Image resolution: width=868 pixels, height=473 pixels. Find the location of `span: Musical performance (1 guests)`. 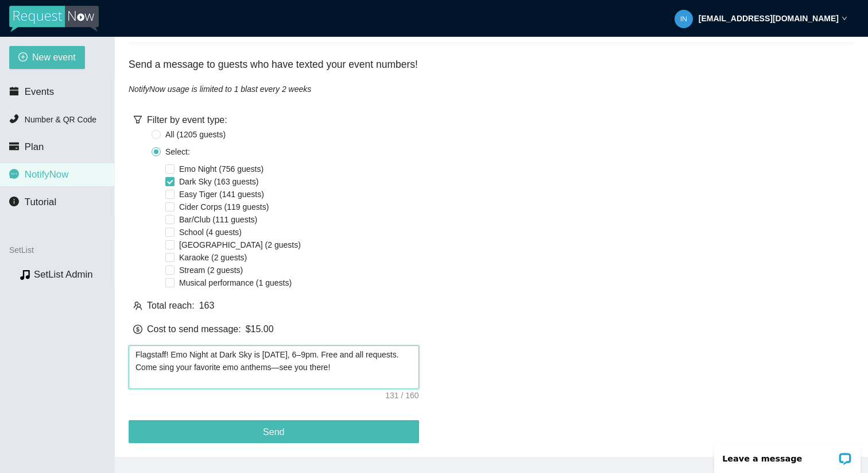

span: Musical performance (1 guests) is located at coordinates (235, 282).